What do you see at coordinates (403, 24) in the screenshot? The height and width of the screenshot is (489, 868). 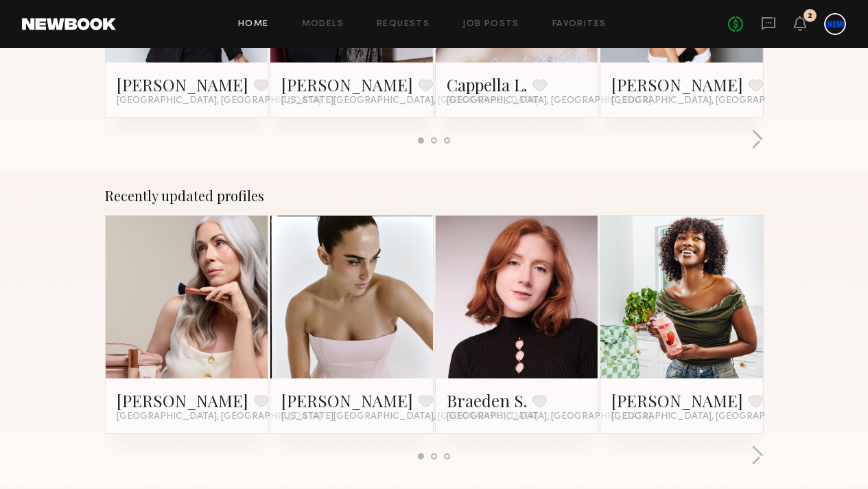 I see `a: Requests` at bounding box center [403, 24].